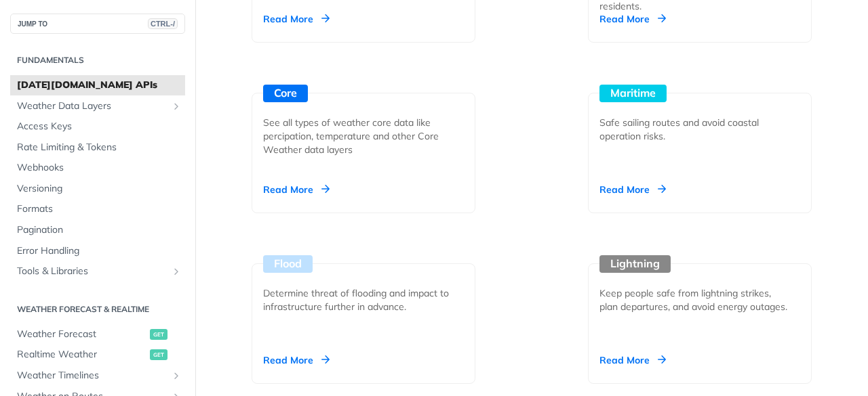 This screenshot has width=868, height=396. I want to click on div: Flood, so click(288, 265).